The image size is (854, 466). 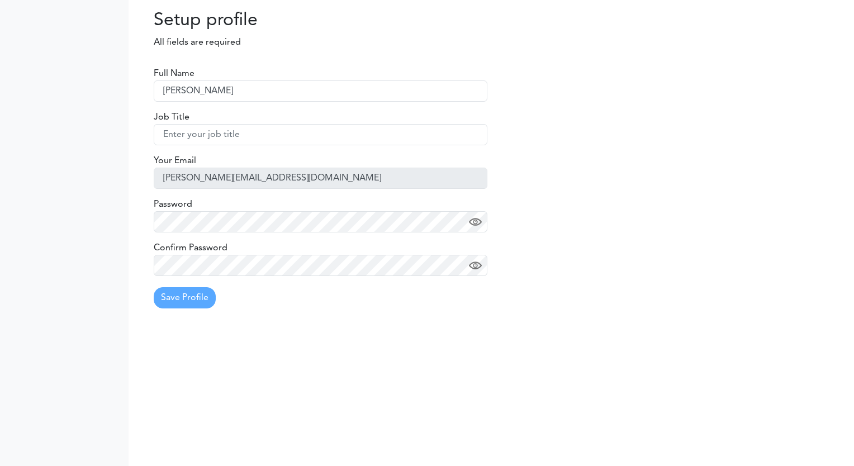 What do you see at coordinates (320, 178) in the screenshot?
I see `input: Enter your email address` at bounding box center [320, 178].